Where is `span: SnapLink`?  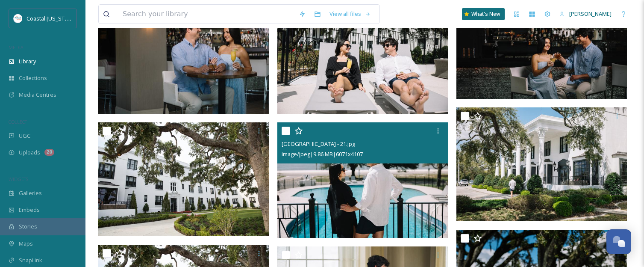 span: SnapLink is located at coordinates (30, 260).